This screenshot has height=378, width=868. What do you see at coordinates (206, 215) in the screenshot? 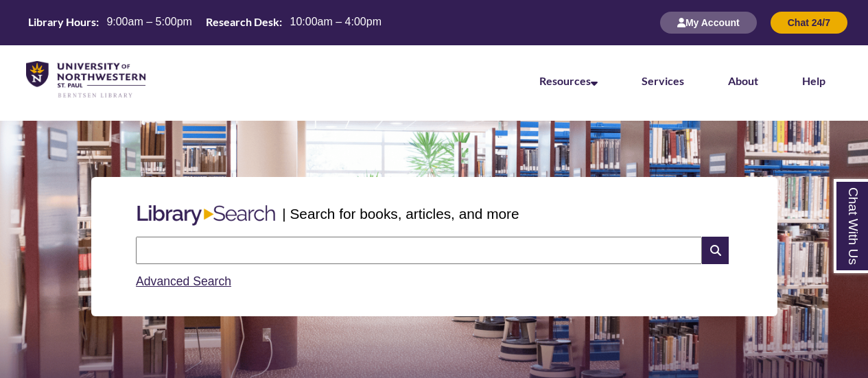
I see `img: Libary Search` at bounding box center [206, 215].